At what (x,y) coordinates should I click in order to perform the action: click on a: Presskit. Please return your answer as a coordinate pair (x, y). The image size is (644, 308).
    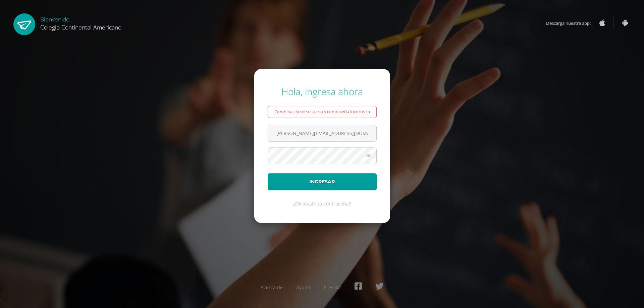
    Looking at the image, I should click on (332, 287).